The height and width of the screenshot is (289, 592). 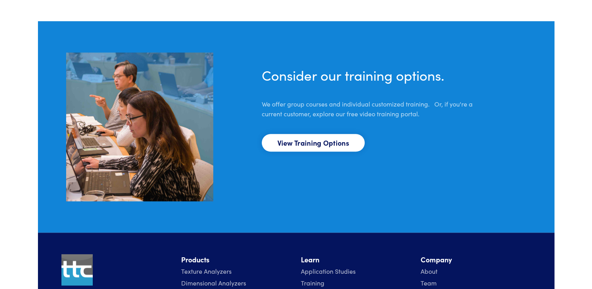 What do you see at coordinates (140, 127) in the screenshot?
I see `img: support.jpg` at bounding box center [140, 127].